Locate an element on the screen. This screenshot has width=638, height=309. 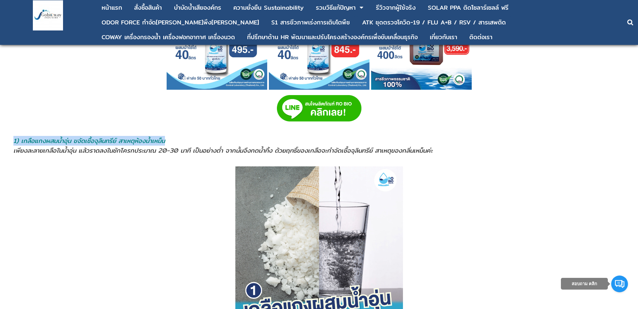
a: ATK ชุดตรวจโควิด-19 / FLU A+B / RSV / สารเสพติด is located at coordinates (434, 22).